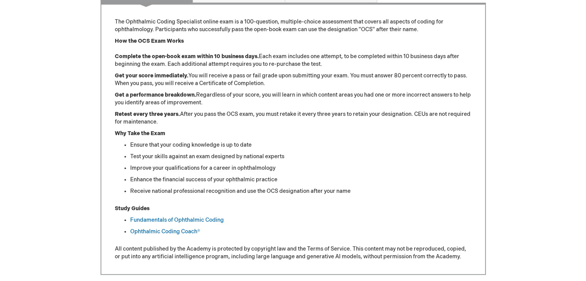 This screenshot has height=281, width=586. I want to click on li: Enhance the financial success of your ophthalmic practice, so click(301, 180).